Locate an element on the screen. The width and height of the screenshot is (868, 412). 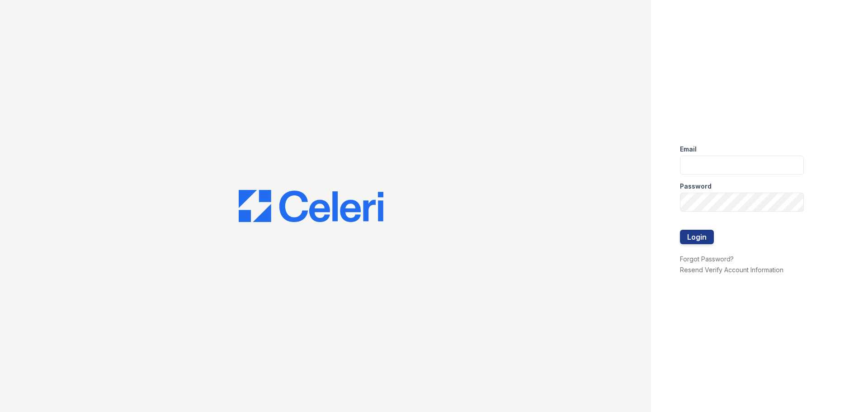
label: Email is located at coordinates (688, 149).